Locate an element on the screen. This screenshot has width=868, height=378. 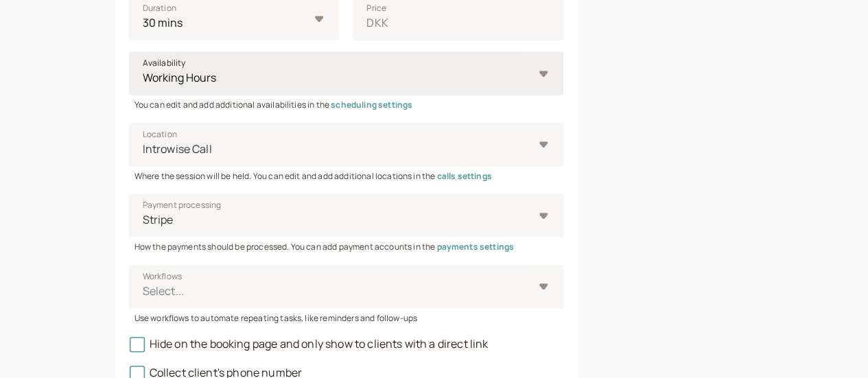
input: WorkflowsSelect... is located at coordinates (142, 291).